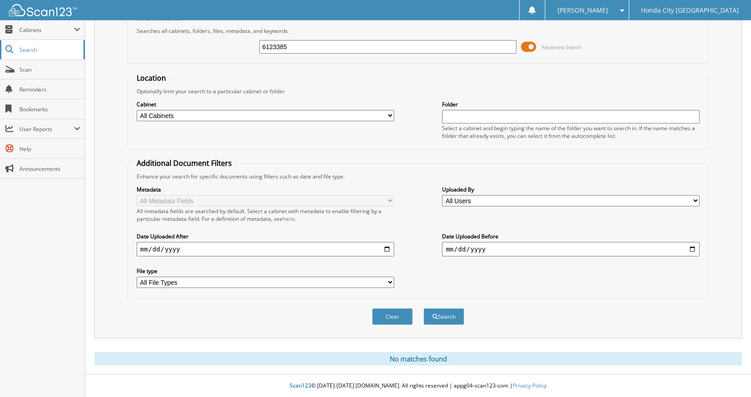 The image size is (751, 397). I want to click on span: Bookmarks, so click(50, 109).